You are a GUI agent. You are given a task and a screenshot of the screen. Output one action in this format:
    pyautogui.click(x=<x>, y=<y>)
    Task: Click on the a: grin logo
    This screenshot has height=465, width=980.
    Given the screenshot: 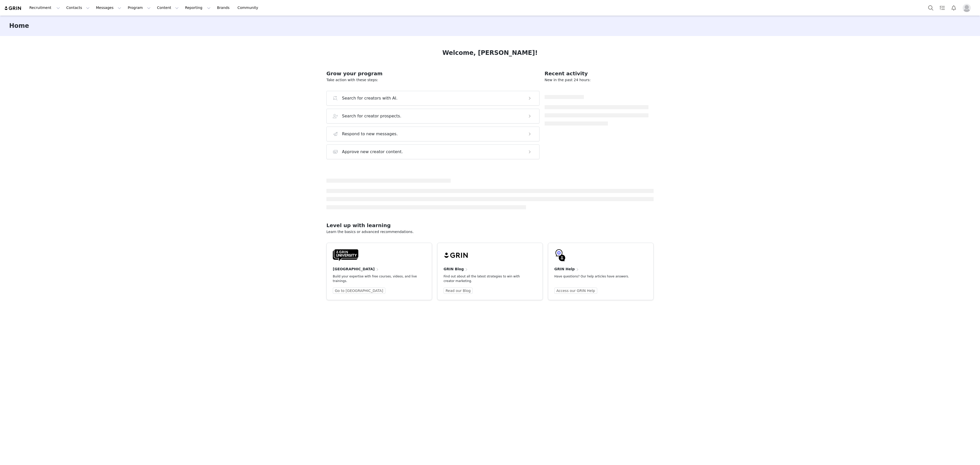 What is the action you would take?
    pyautogui.click(x=13, y=8)
    